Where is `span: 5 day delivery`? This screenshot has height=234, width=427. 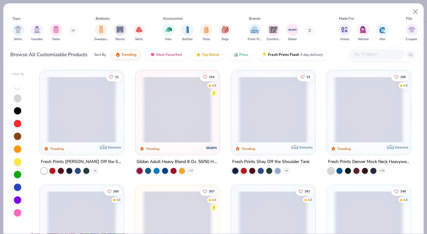
span: 5 day delivery is located at coordinates (312, 55).